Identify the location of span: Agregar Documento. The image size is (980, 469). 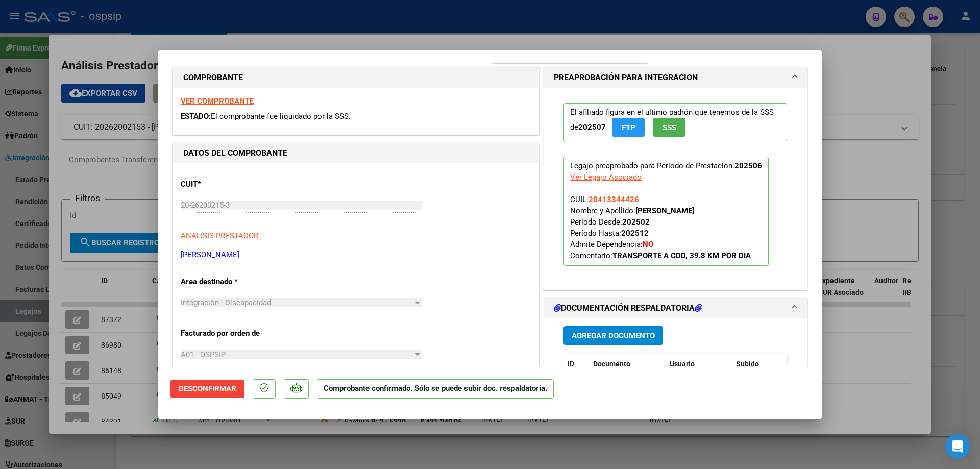
(613, 336).